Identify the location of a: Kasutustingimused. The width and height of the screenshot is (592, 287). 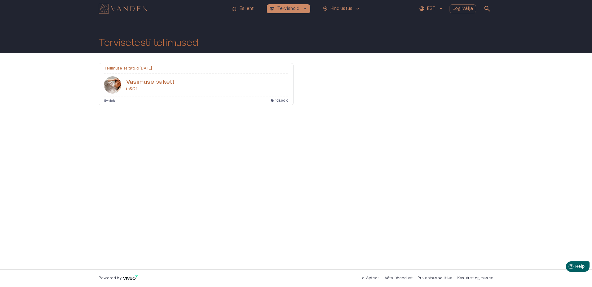
(476, 278).